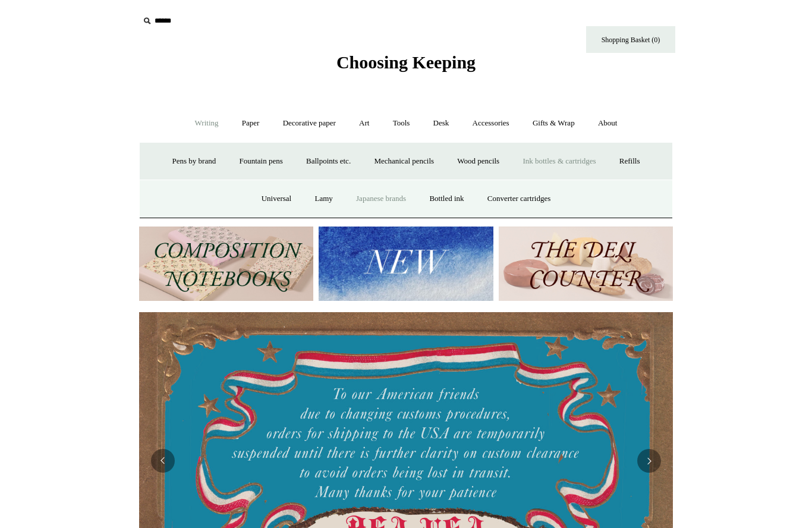  Describe the element at coordinates (226, 263) in the screenshot. I see `img: 202302 Composition ledgers.jpg__PID:69722ee6-fa44-49dd-a067-31375e5d54ec` at that location.